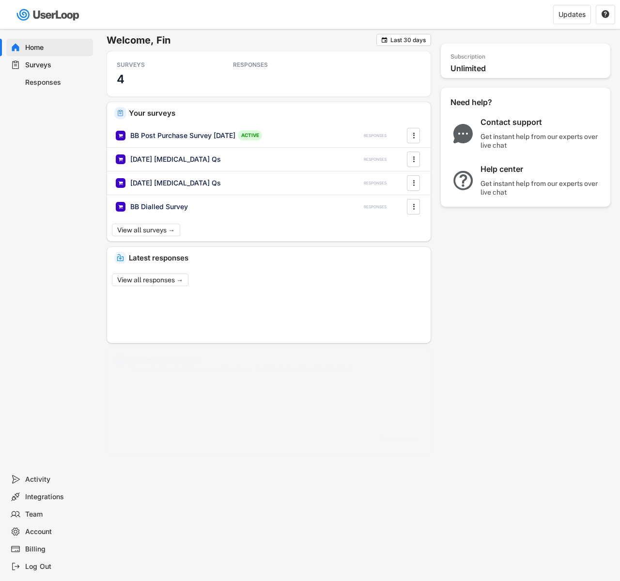 The image size is (620, 581). Describe the element at coordinates (150, 280) in the screenshot. I see `button: View all responses →` at that location.